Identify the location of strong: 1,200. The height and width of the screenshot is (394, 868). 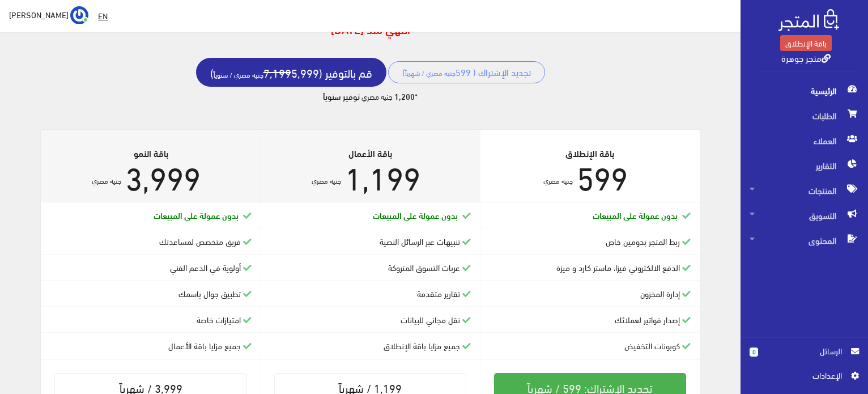
(405, 96).